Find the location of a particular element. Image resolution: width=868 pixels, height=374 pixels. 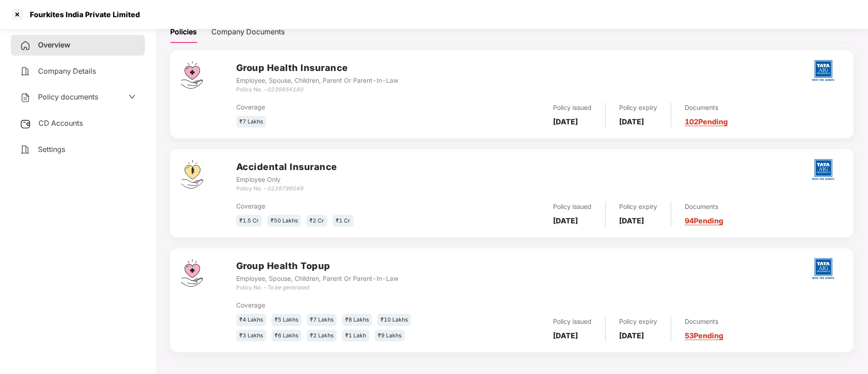

span: Overview is located at coordinates (54, 45).